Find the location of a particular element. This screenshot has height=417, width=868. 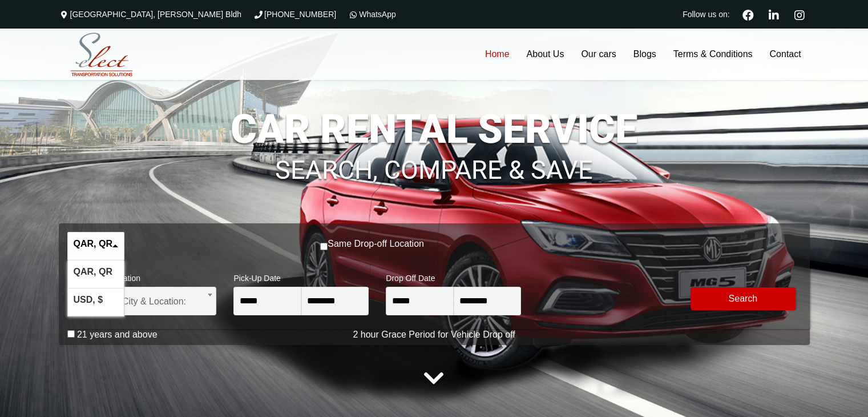

h1: SEARCH, COMPARE & SAVE is located at coordinates (434, 162).